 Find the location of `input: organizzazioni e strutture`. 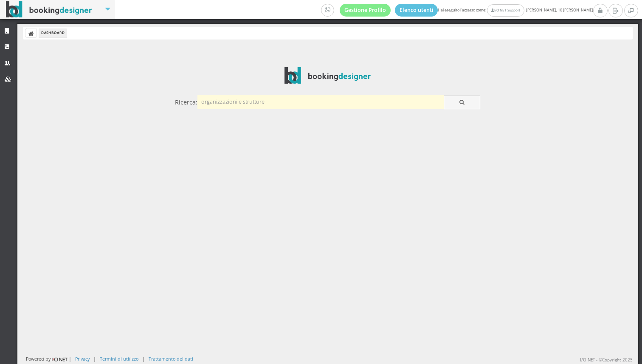

input: organizzazioni e strutture is located at coordinates (321, 101).